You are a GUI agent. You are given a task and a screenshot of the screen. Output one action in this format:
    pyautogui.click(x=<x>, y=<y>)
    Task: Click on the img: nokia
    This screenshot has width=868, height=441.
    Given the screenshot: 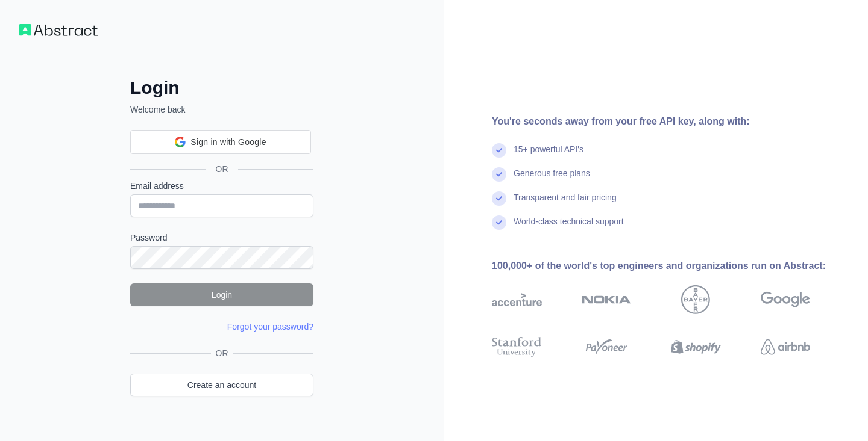 What is the action you would take?
    pyautogui.click(x=607, y=300)
    